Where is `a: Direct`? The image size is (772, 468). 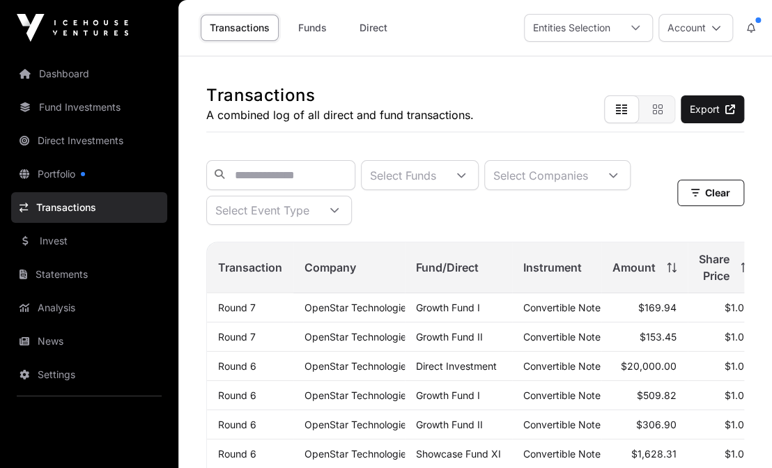
a: Direct is located at coordinates (373, 28).